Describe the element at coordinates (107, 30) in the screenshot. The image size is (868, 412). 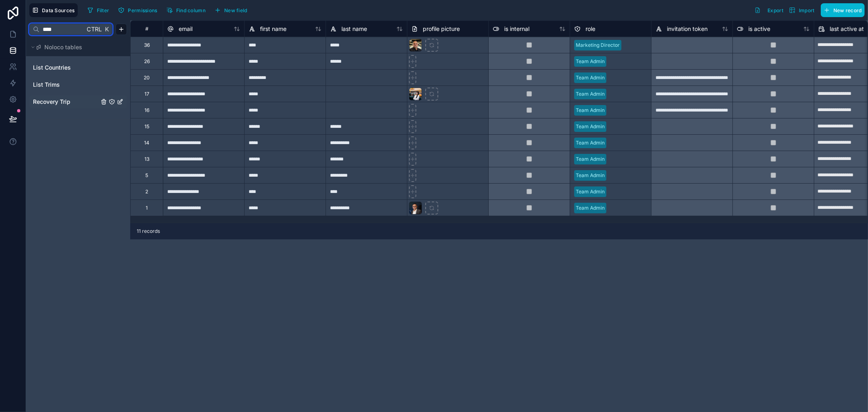
I see `span: K` at that location.